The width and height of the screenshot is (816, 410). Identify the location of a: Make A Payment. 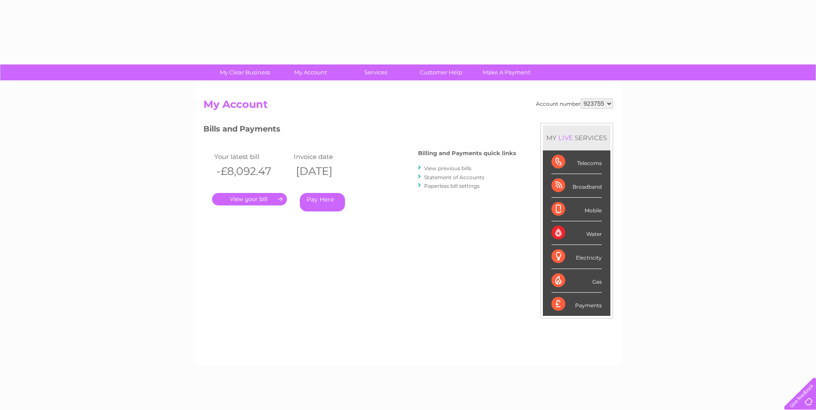
(506, 72).